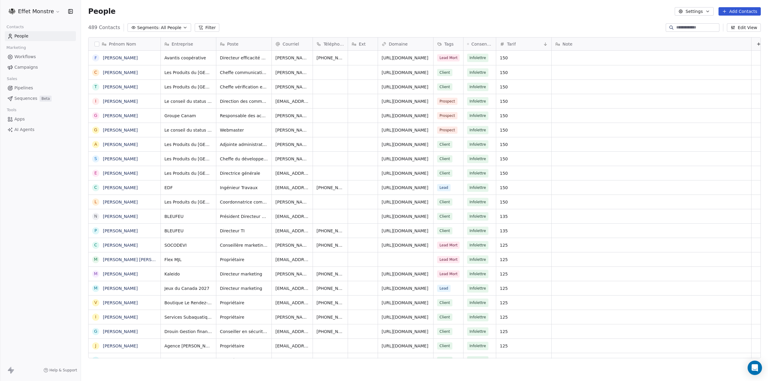  Describe the element at coordinates (448, 58) in the screenshot. I see `span: Lead Mort` at that location.